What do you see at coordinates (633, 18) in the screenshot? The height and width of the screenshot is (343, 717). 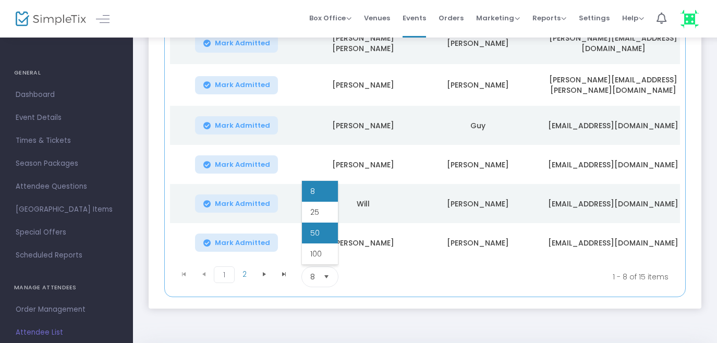 I see `span: Help` at bounding box center [633, 18].